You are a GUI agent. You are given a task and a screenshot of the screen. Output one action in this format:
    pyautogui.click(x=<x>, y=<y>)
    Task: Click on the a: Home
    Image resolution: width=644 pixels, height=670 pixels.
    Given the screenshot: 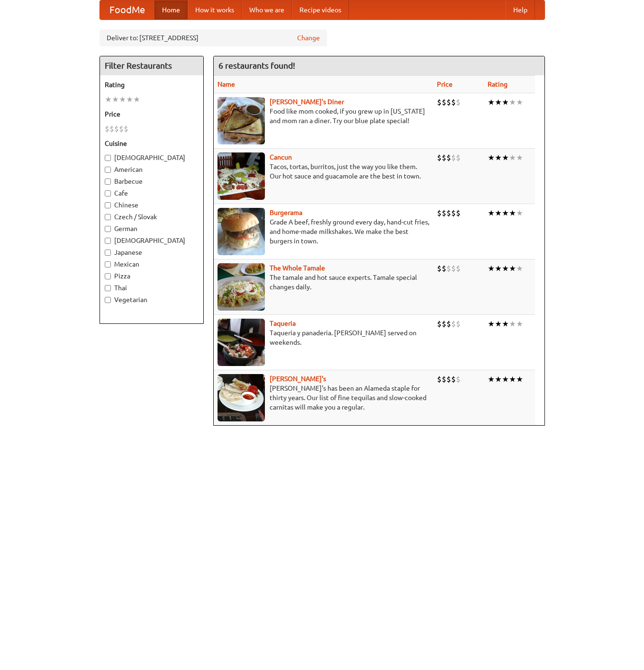 What is the action you would take?
    pyautogui.click(x=171, y=10)
    